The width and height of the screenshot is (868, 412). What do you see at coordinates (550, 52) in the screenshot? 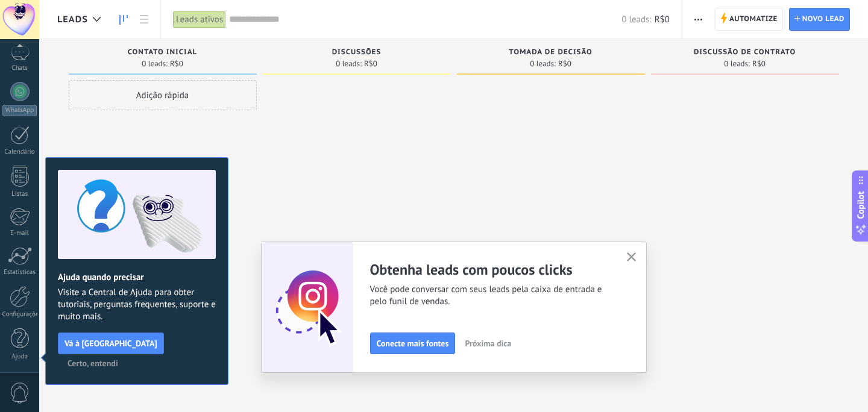
I see `span: Tomada de decisão` at bounding box center [550, 52].